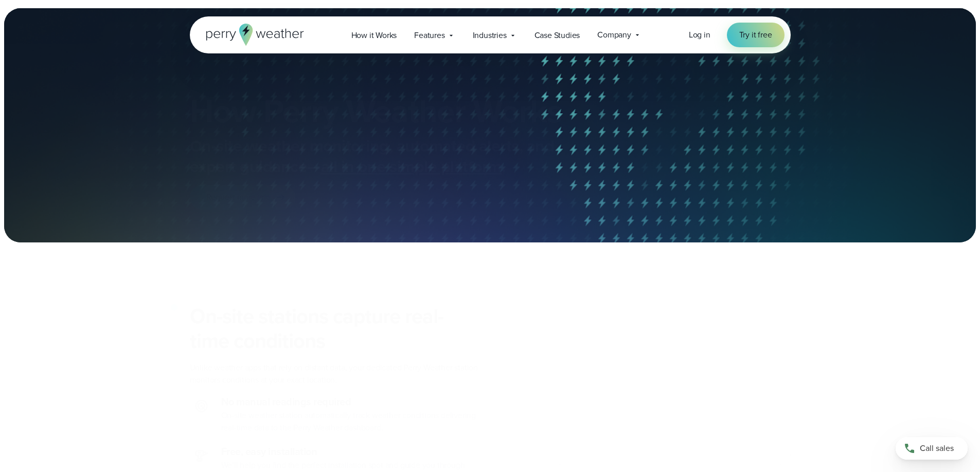 This screenshot has width=980, height=472. What do you see at coordinates (490, 35) in the screenshot?
I see `span: Industries` at bounding box center [490, 35].